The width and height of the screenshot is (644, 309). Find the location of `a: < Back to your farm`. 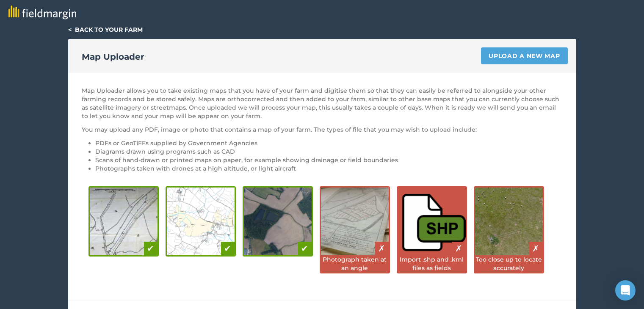

a: < Back to your farm is located at coordinates (105, 30).